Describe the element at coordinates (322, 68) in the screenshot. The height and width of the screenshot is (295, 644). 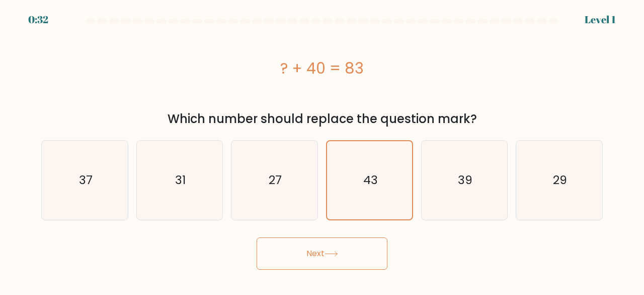
I see `div: ? + 40 = 83` at that location.